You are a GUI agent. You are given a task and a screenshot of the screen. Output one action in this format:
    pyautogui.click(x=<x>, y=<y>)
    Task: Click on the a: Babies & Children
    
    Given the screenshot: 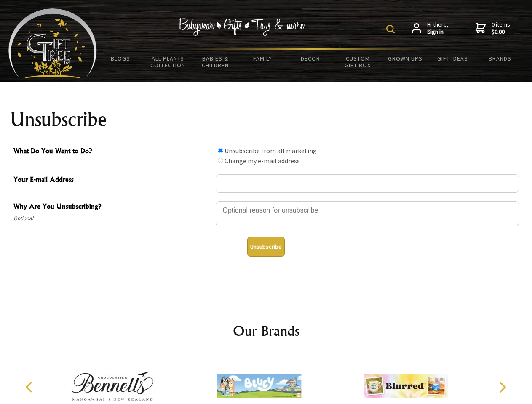 What is the action you would take?
    pyautogui.click(x=215, y=62)
    